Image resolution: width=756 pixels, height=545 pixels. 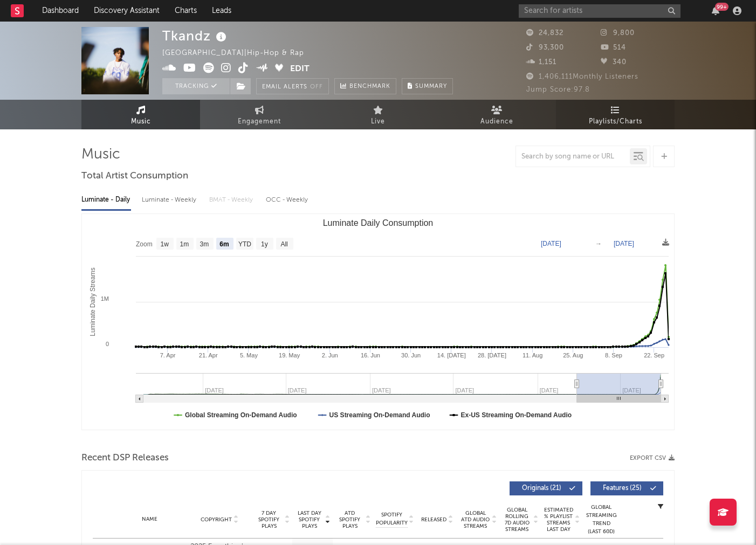 What do you see at coordinates (544, 33) in the screenshot?
I see `span: 24,832` at bounding box center [544, 33].